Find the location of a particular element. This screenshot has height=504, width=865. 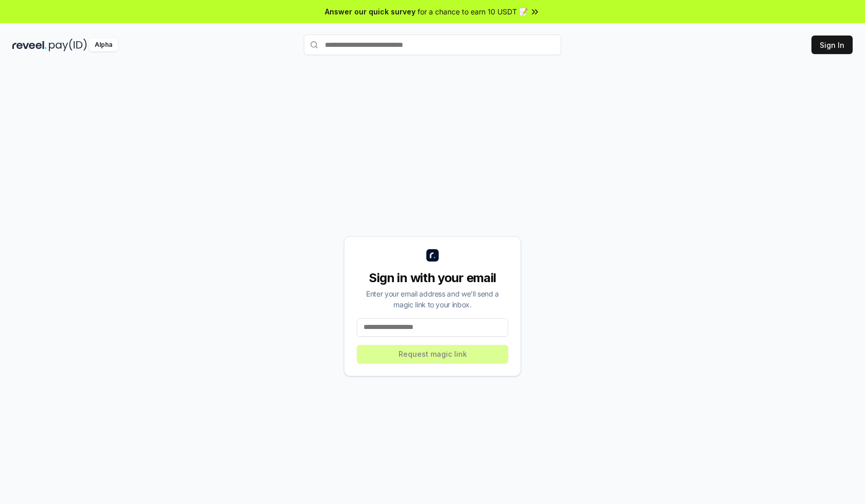

div: Sign in with your email is located at coordinates (433, 278).